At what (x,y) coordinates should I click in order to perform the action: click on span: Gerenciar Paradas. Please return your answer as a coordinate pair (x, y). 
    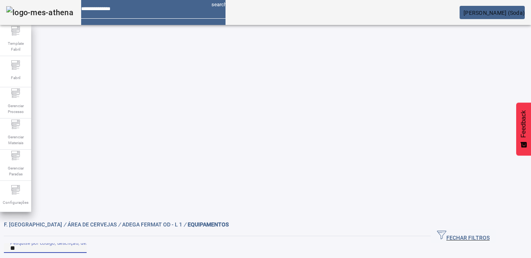
    Looking at the image, I should click on (16, 171).